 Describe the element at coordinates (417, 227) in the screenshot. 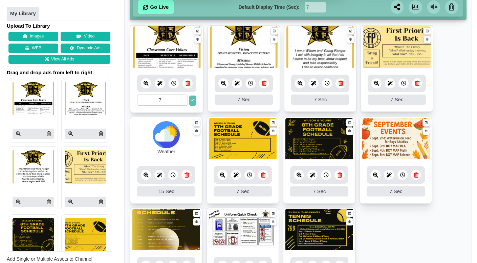

I see `div: Chat Widget` at that location.